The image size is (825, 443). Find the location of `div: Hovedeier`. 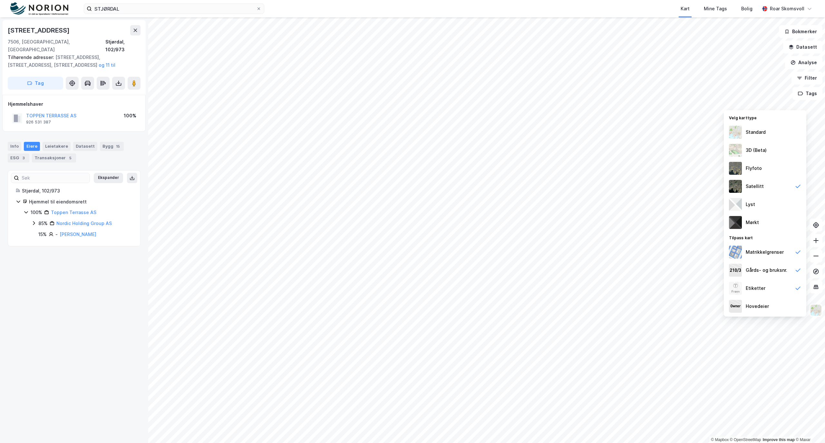

div: Hovedeier is located at coordinates (757, 306).